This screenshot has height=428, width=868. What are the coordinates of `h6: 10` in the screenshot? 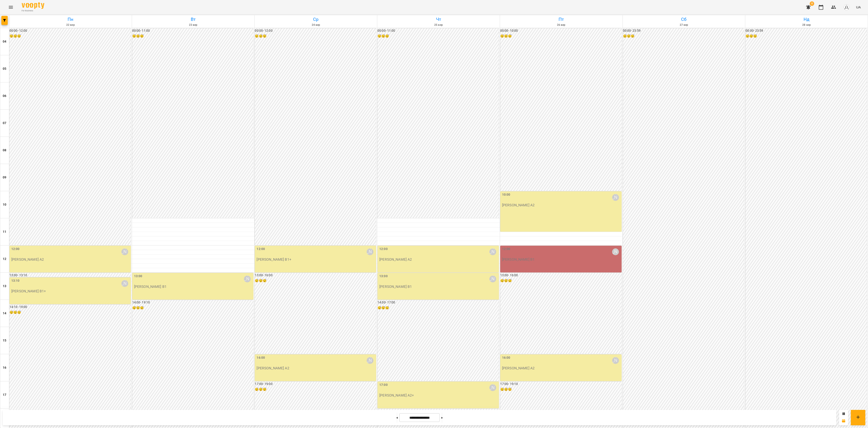 It's located at (4, 204).